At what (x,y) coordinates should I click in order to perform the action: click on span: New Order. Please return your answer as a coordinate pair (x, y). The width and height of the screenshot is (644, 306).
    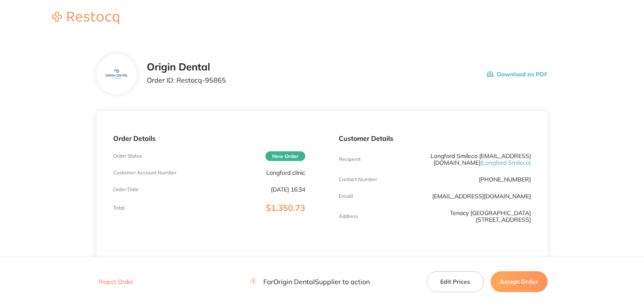
    Looking at the image, I should click on (285, 156).